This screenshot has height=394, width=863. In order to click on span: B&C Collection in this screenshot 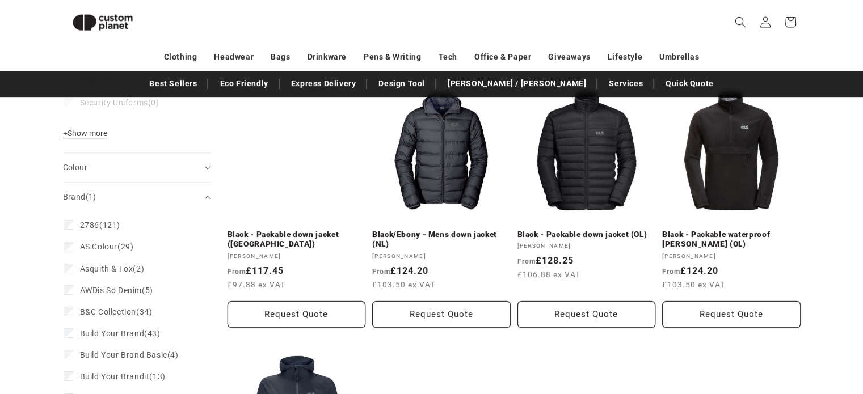, I will do `click(108, 312)`.